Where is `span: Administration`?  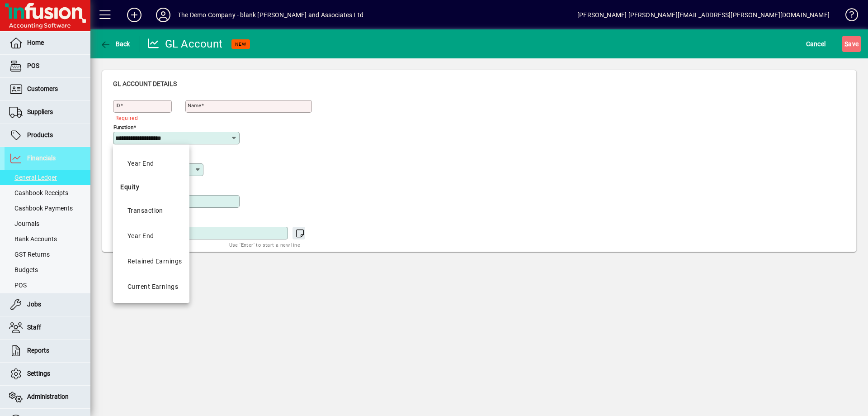
span: Administration is located at coordinates (48, 397).